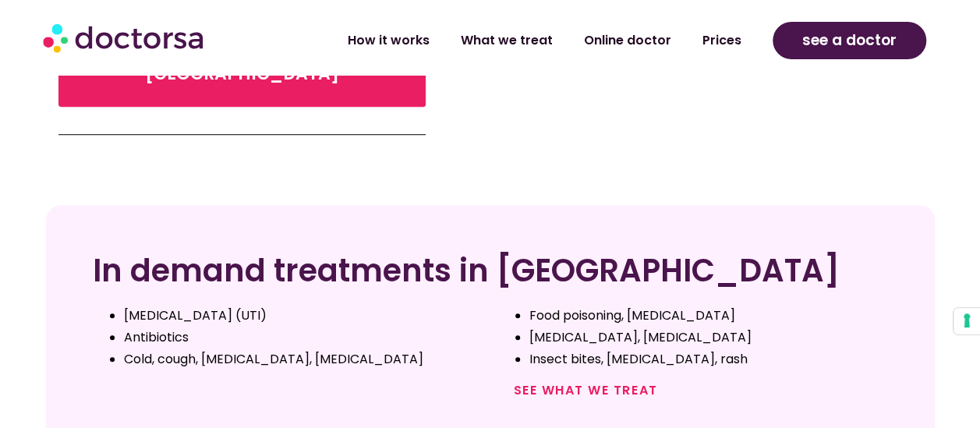 The image size is (980, 428). I want to click on a: see a doctor, so click(849, 40).